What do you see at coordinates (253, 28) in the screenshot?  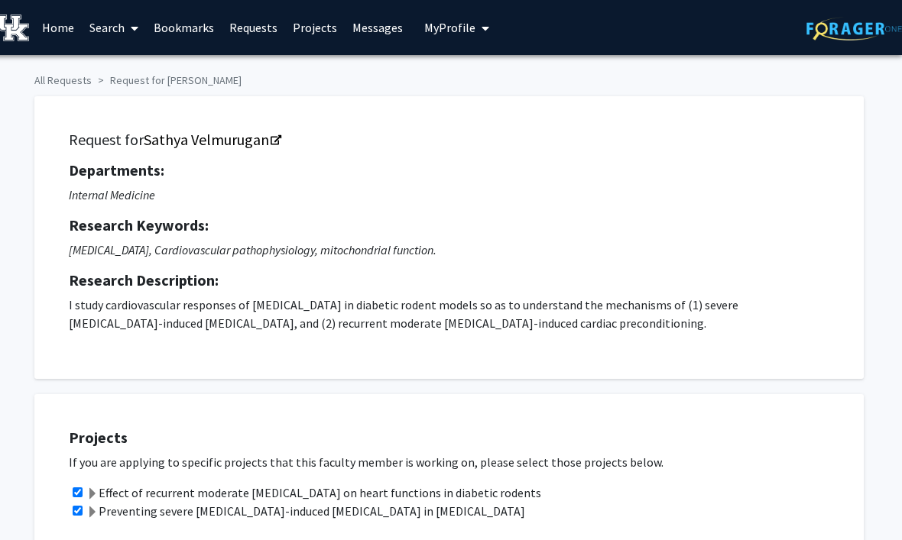 I see `a: Requests` at bounding box center [253, 28].